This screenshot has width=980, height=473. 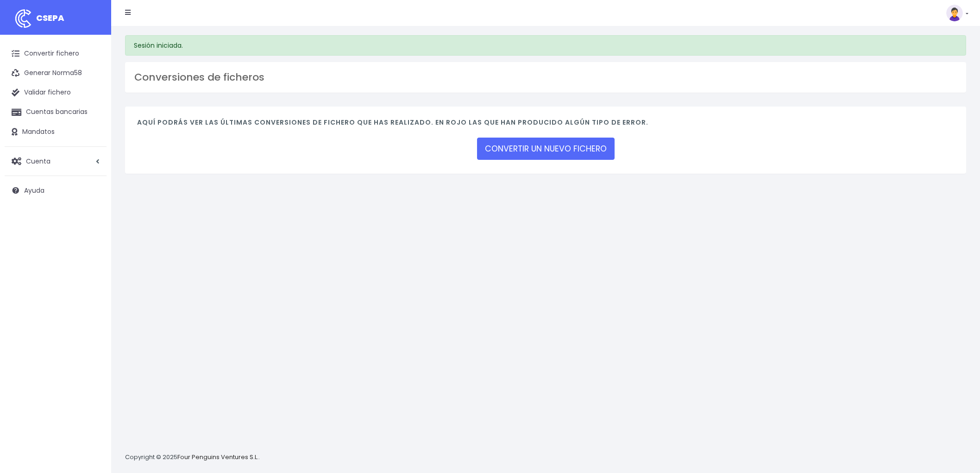 I want to click on span: Ayuda, so click(x=34, y=191).